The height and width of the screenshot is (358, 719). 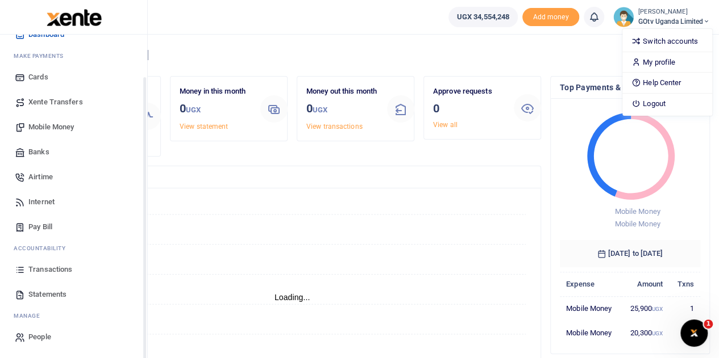 What do you see at coordinates (38, 77) in the screenshot?
I see `span: Cards` at bounding box center [38, 77].